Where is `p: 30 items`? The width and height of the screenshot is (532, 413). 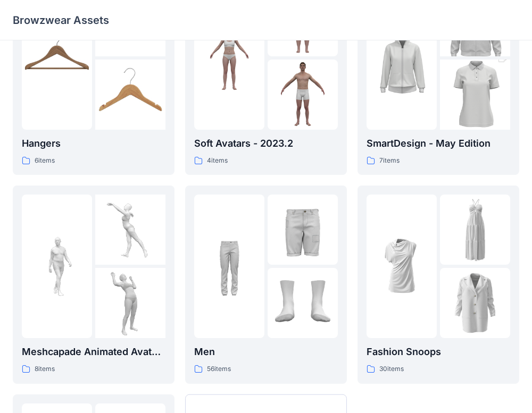 p: 30 items is located at coordinates (392, 369).